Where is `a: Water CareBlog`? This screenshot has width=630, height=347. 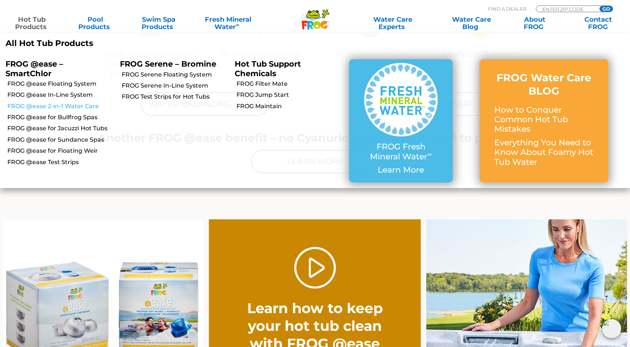
a: Water CareBlog is located at coordinates (472, 23).